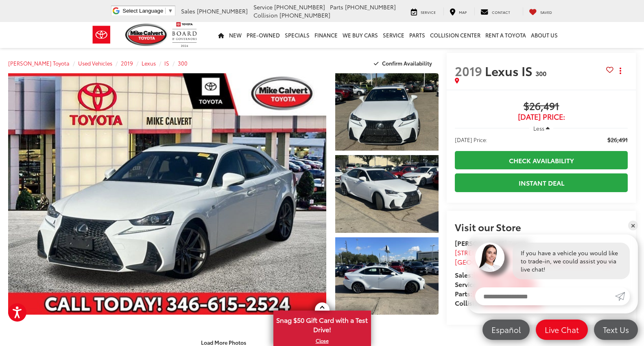 Image resolution: width=644 pixels, height=346 pixels. What do you see at coordinates (263, 35) in the screenshot?
I see `a: Pre-Owned` at bounding box center [263, 35].